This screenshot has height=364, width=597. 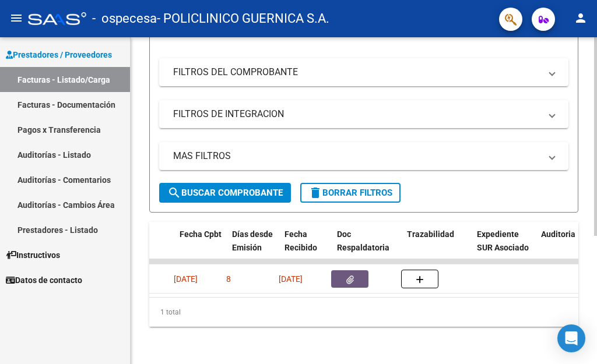 I want to click on mat-panel-title: FILTROS DE INTEGRACION, so click(x=357, y=114).